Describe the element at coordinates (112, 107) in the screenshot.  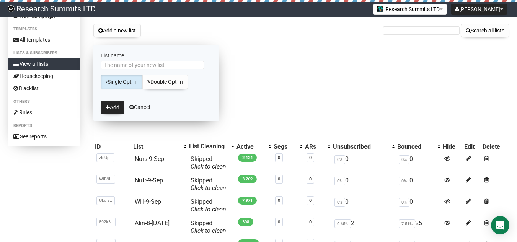
I see `button: Add` at that location.